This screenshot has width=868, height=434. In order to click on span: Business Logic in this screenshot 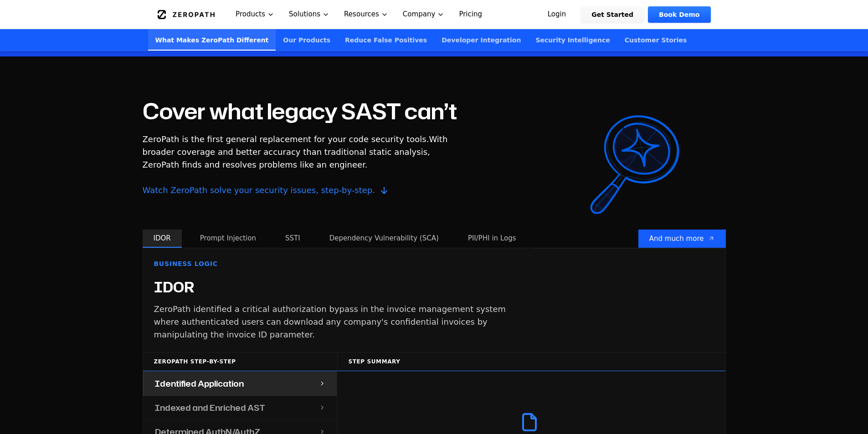, I will do `click(186, 264)`.